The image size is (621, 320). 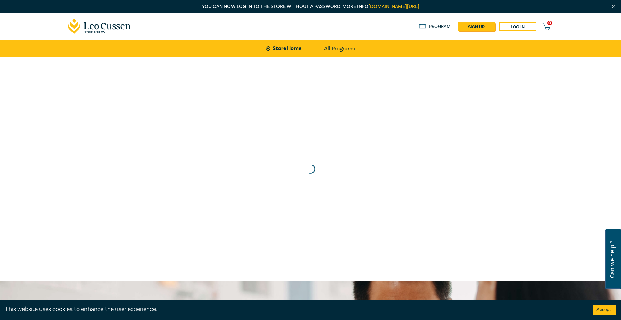 What do you see at coordinates (614, 6) in the screenshot?
I see `img: Close` at bounding box center [614, 6].